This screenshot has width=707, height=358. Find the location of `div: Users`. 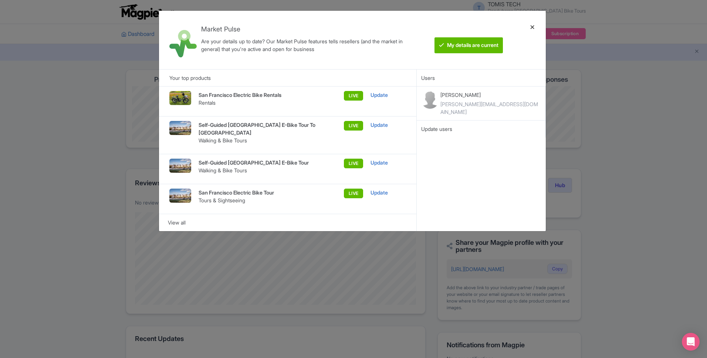

div: Users is located at coordinates (481, 78).